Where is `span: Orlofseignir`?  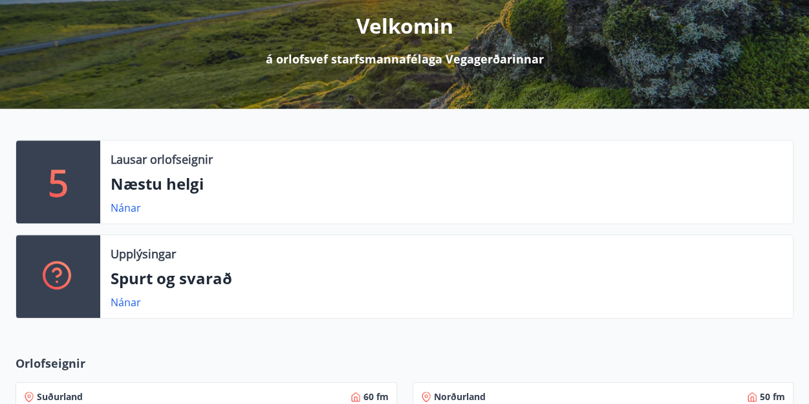
span: Orlofseignir is located at coordinates (50, 363).